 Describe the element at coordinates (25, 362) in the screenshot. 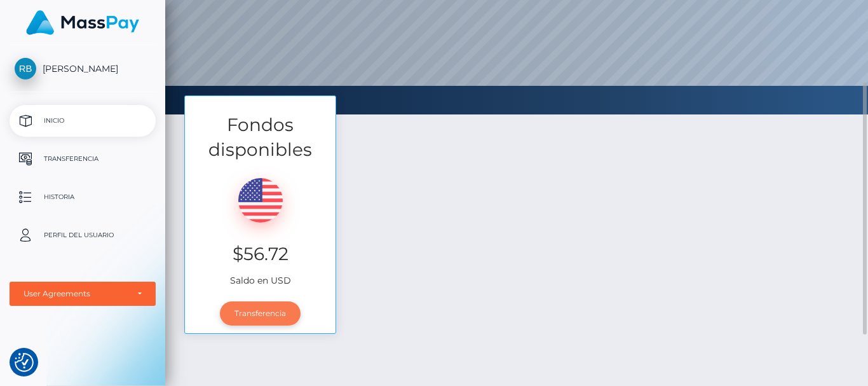

I see `img: Revisit consent button` at that location.